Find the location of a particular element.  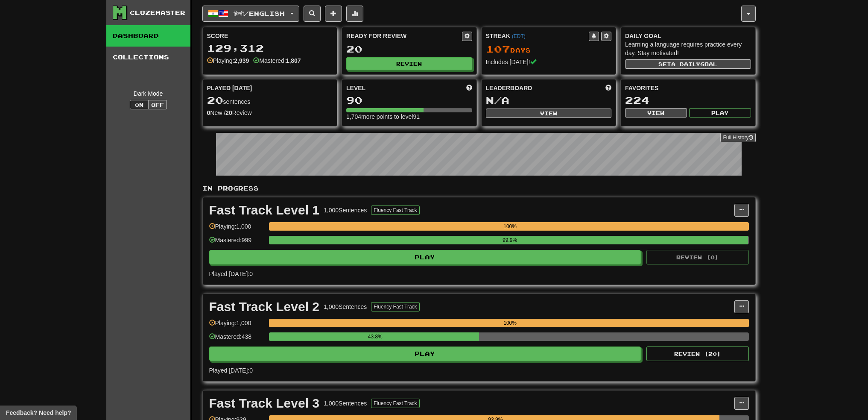

button: Add sentence to collection is located at coordinates (333, 14).